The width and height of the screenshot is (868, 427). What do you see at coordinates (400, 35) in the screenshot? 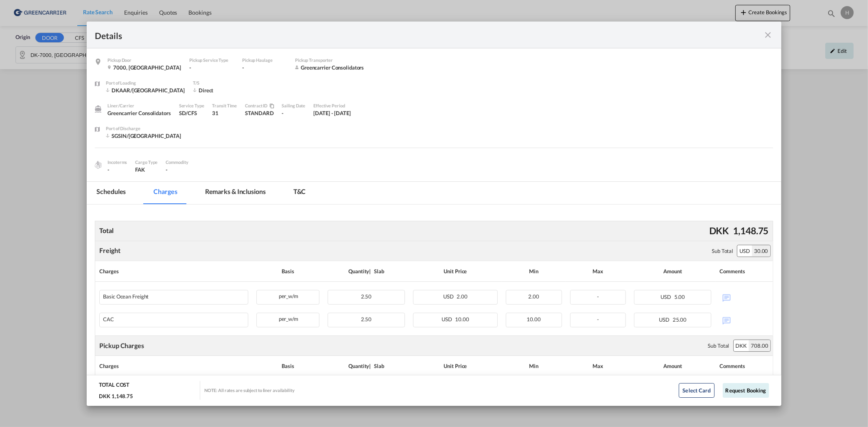
I see `div: Details` at bounding box center [400, 35].